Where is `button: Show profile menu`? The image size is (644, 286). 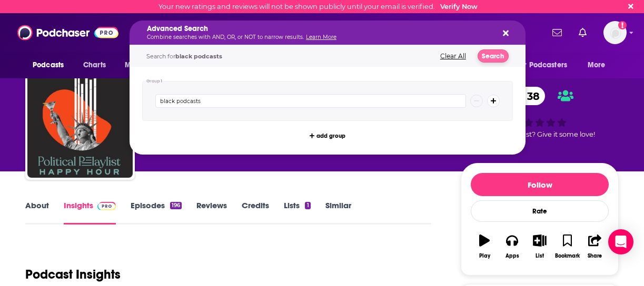 button: Show profile menu is located at coordinates (615, 32).